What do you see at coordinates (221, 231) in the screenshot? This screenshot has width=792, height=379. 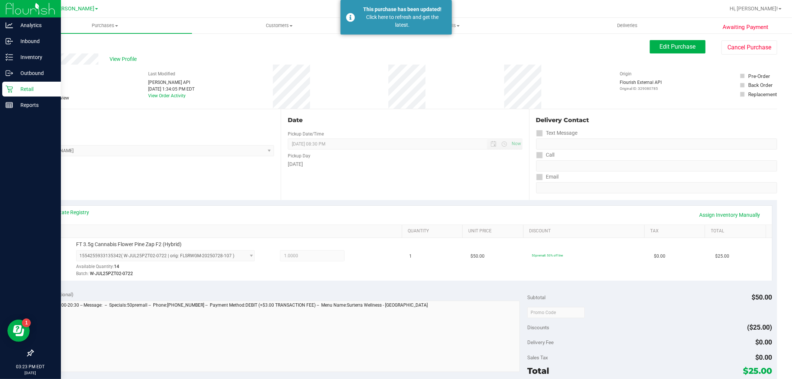 I see `a: SKU` at bounding box center [221, 231].